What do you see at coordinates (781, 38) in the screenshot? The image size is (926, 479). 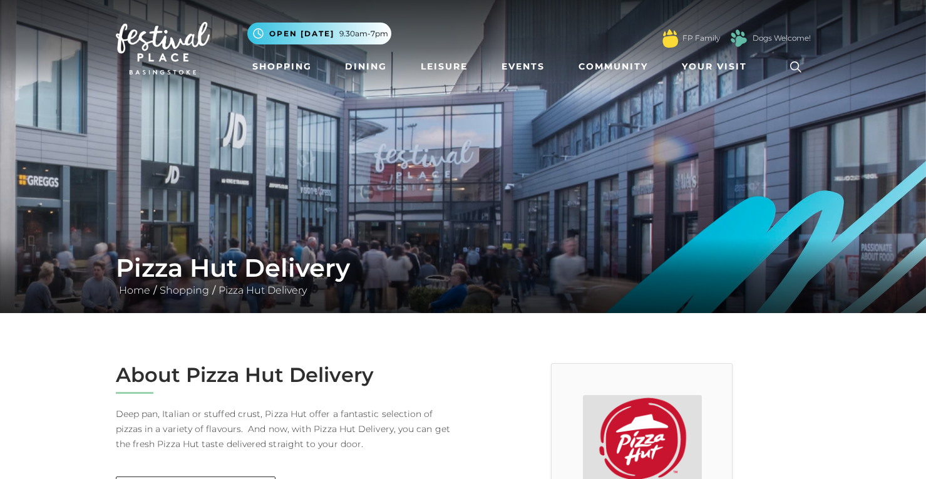 I see `a: Dogs Welcome!` at bounding box center [781, 38].